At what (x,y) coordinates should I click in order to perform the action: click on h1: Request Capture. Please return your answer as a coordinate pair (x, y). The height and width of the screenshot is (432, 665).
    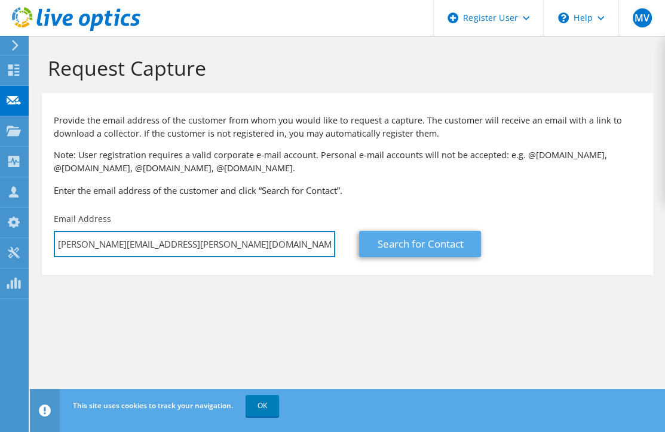
    Looking at the image, I should click on (344, 68).